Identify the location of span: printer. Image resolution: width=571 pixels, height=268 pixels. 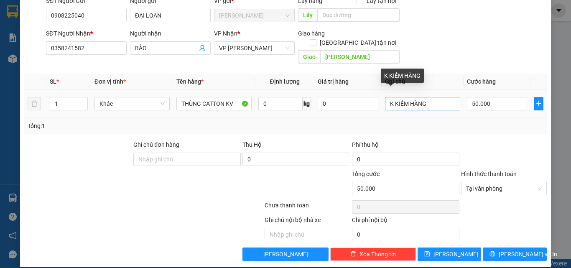
(492, 254).